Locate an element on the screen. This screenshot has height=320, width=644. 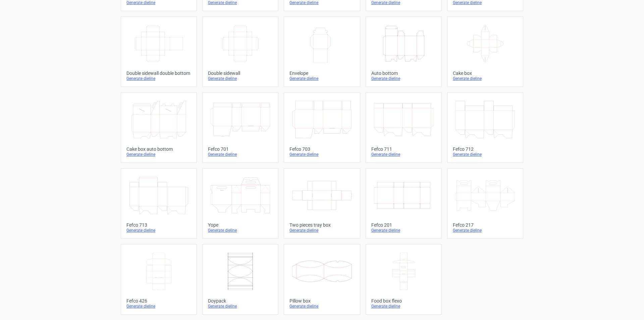
a: Fefco 201Generate dieline is located at coordinates (403, 204).